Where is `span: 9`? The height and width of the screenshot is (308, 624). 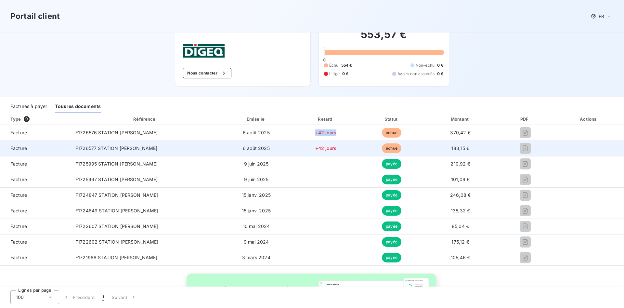 span: 9 is located at coordinates (27, 119).